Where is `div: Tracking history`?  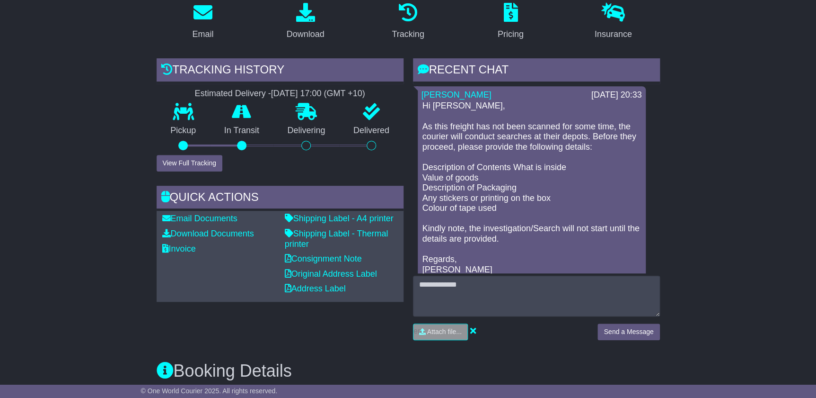 div: Tracking history is located at coordinates (280, 71).